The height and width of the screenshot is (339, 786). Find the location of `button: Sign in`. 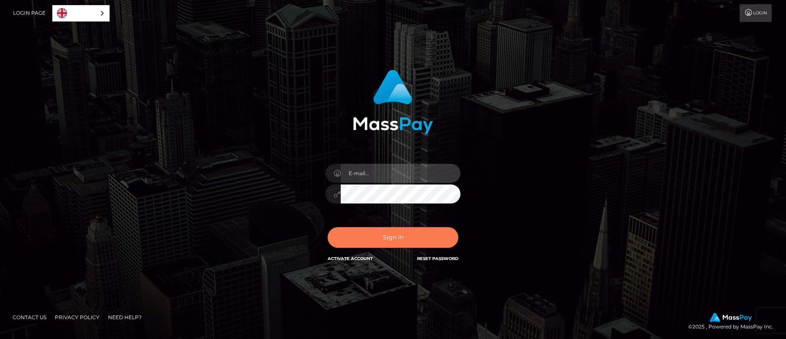

button: Sign in is located at coordinates (393, 237).